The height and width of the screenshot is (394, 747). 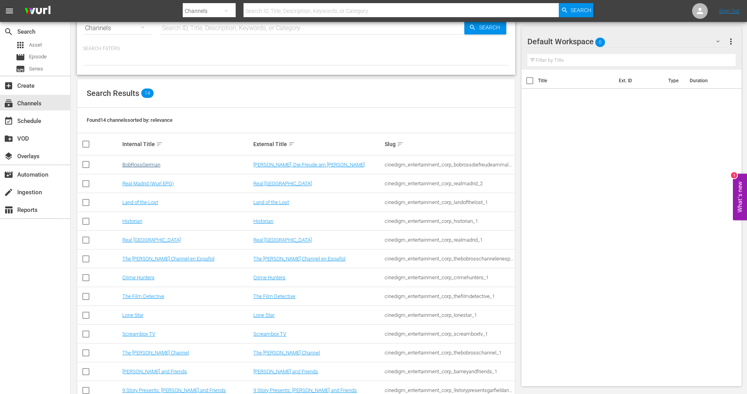 I want to click on p: Search Filters:, so click(x=296, y=49).